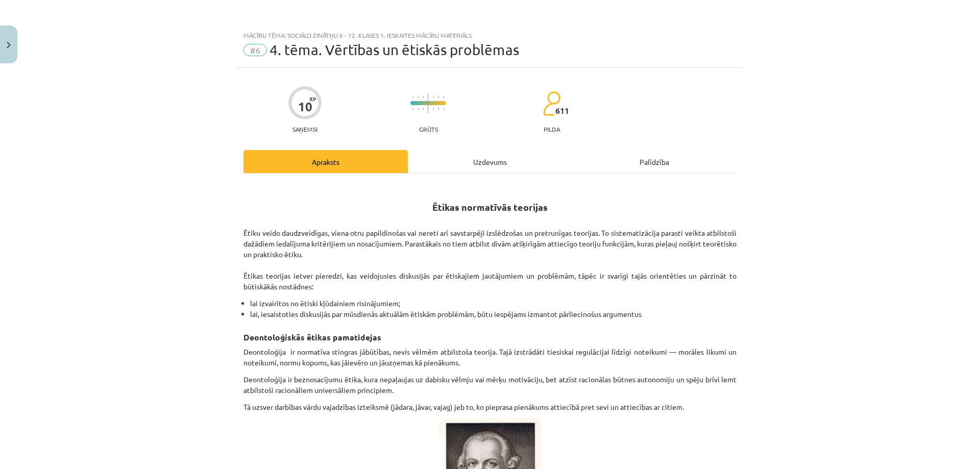  Describe the element at coordinates (562, 111) in the screenshot. I see `span: 611` at that location.